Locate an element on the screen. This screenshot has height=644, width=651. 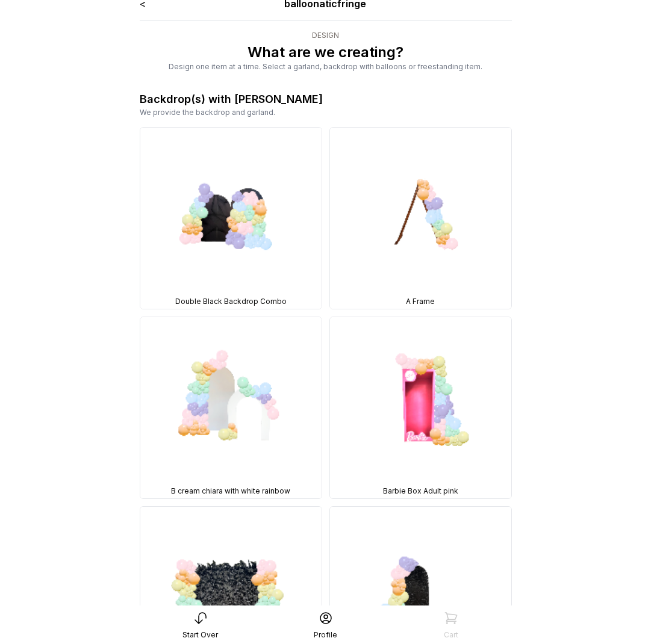
div: Cart is located at coordinates (451, 635).